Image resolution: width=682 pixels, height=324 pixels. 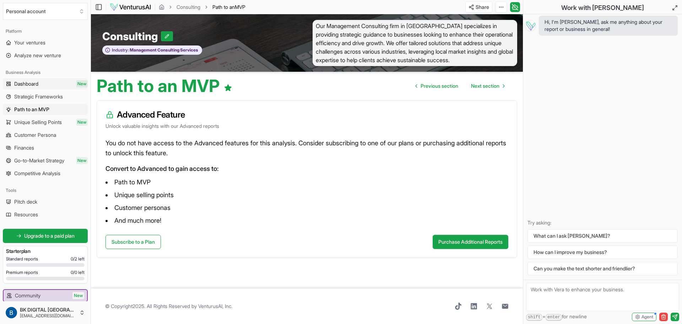 I want to click on a: VenturusAI, Inc, so click(x=215, y=306).